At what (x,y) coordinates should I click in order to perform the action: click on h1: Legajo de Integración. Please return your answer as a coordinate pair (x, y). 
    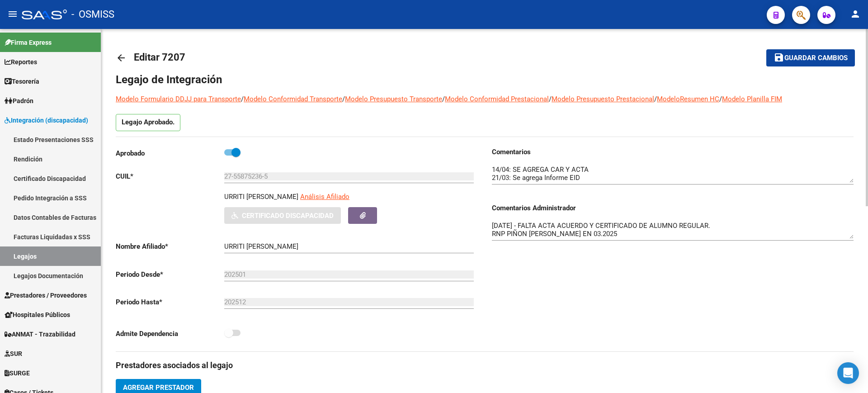
    Looking at the image, I should click on (485, 79).